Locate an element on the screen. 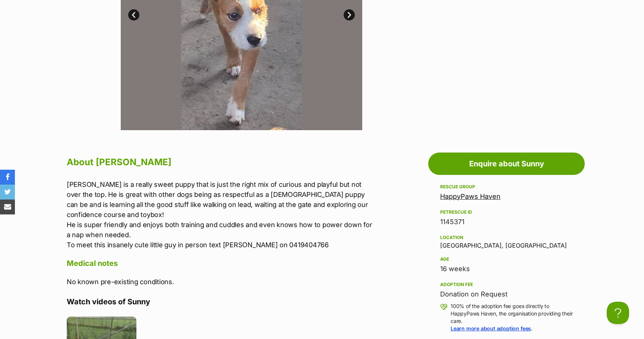 The height and width of the screenshot is (339, 644). div: Location is located at coordinates (507, 238).